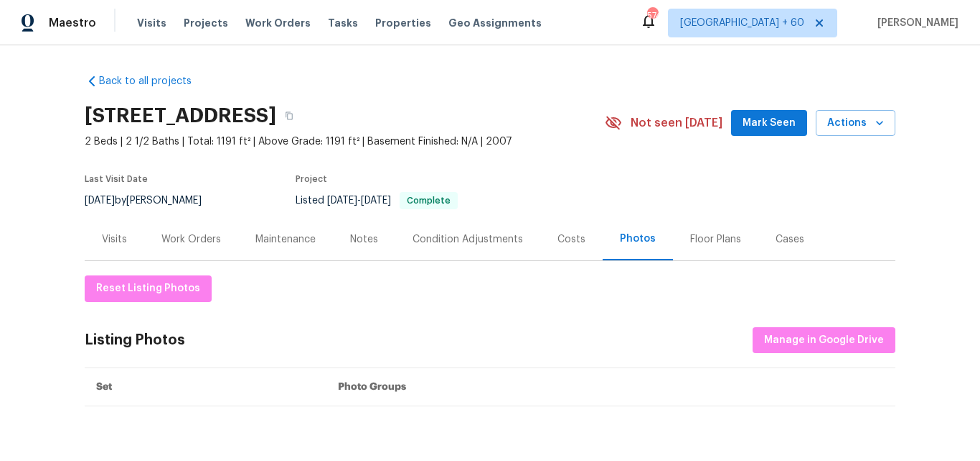  I want to click on div: Maintenance, so click(285, 239).